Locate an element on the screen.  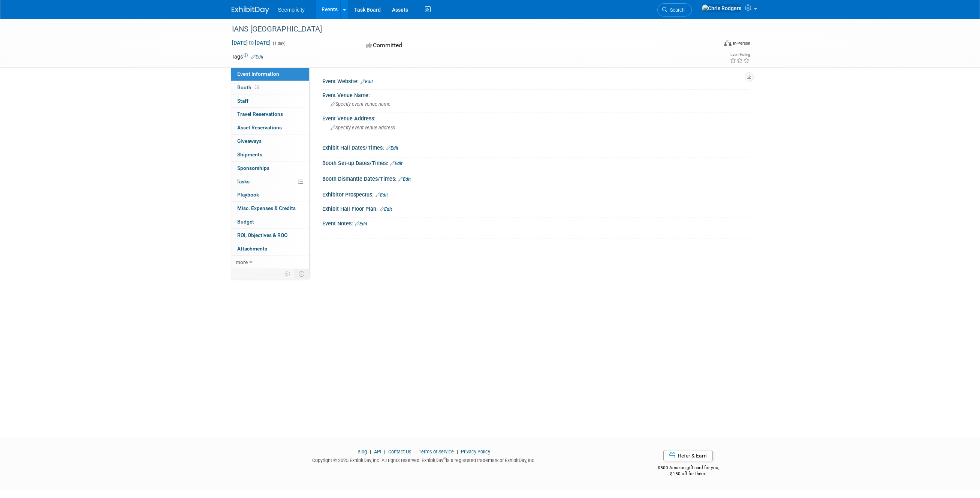
span: (1 day) is located at coordinates (279, 43).